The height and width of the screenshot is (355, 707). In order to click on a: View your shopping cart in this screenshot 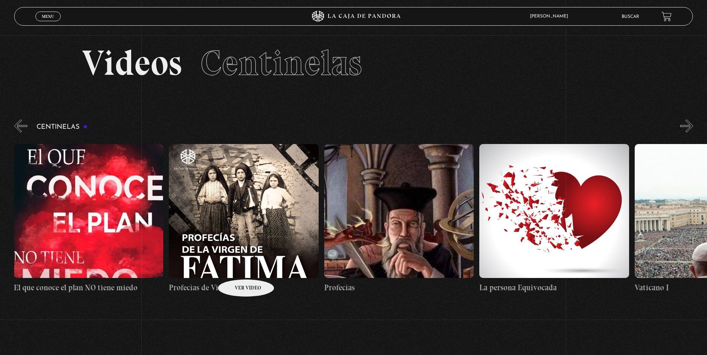, I will do `click(666, 16)`.